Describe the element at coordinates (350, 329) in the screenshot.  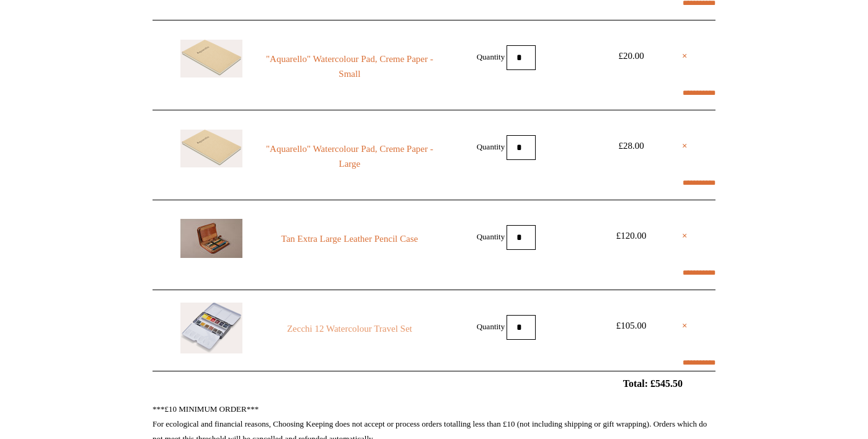
I see `a: Zecchi 12 Watercolour Travel Set` at that location.